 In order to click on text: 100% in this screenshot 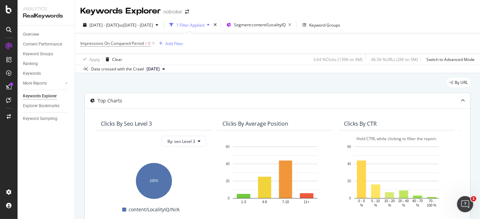, I will do `click(154, 181)`.